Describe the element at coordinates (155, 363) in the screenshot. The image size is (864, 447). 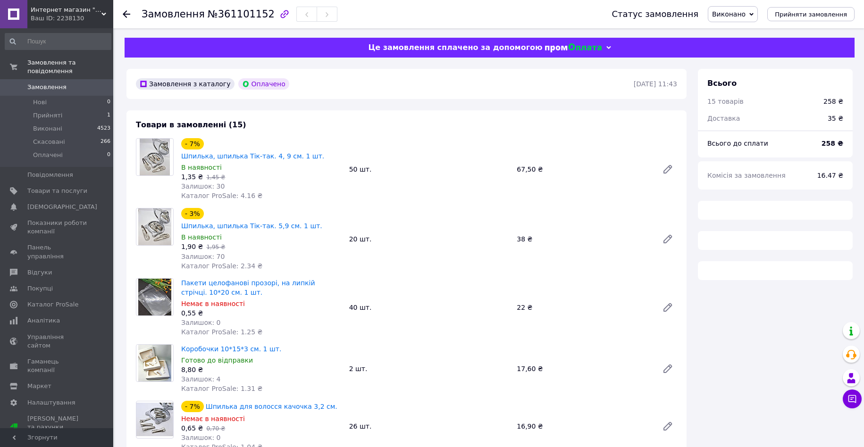
I see `img: Коробочки 10*15*3 см. 1 шт.` at that location.